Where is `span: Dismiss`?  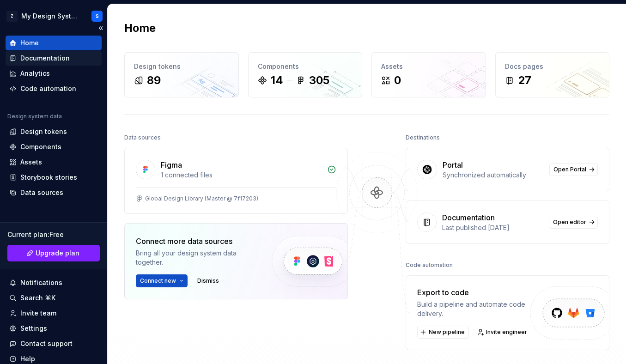 span: Dismiss is located at coordinates (208, 281).